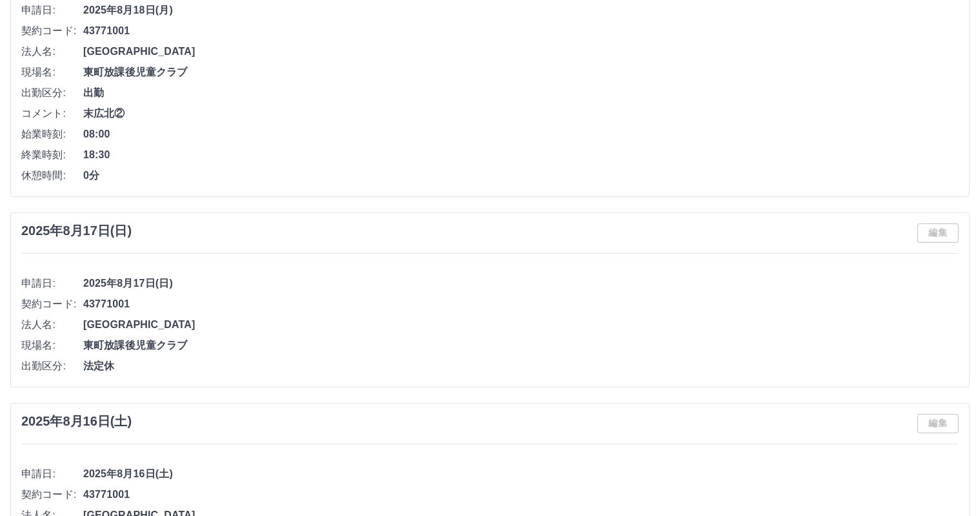  Describe the element at coordinates (521, 176) in the screenshot. I see `span: 0分` at that location.